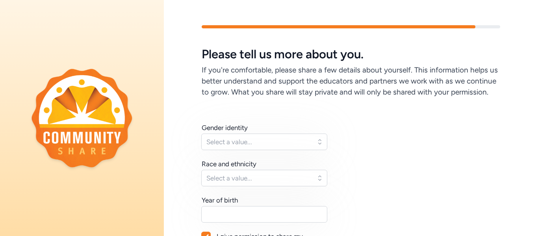 The image size is (538, 236). I want to click on h5: Please tell us more about you., so click(351, 54).